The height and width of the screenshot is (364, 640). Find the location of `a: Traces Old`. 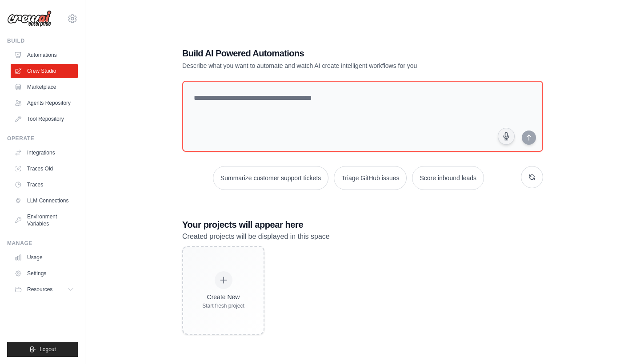

a: Traces Old is located at coordinates (44, 169).